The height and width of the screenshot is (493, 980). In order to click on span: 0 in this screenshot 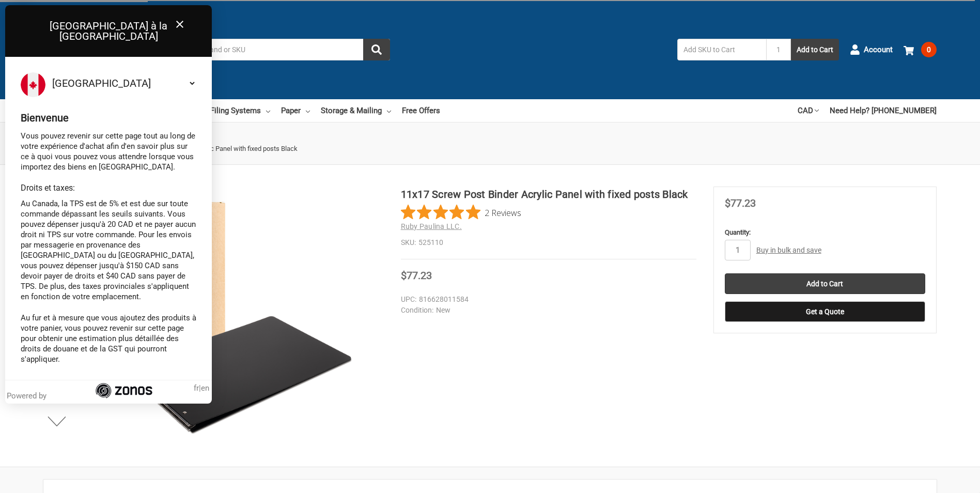, I will do `click(929, 50)`.